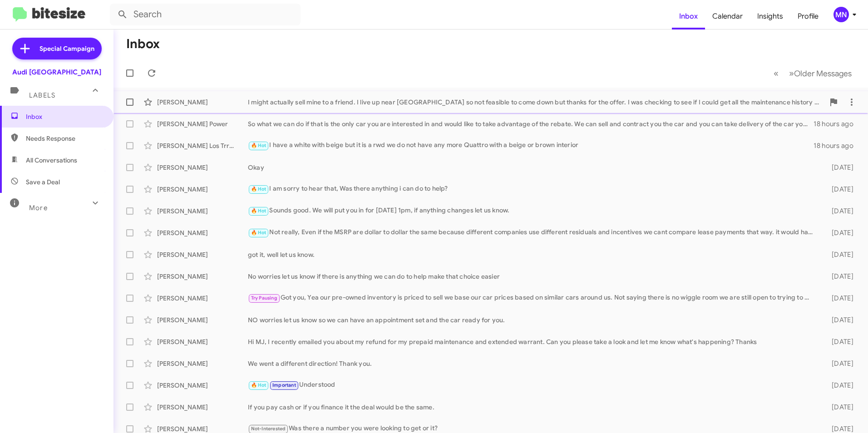 Image resolution: width=868 pixels, height=433 pixels. What do you see at coordinates (688, 16) in the screenshot?
I see `a: Inbox` at bounding box center [688, 16].